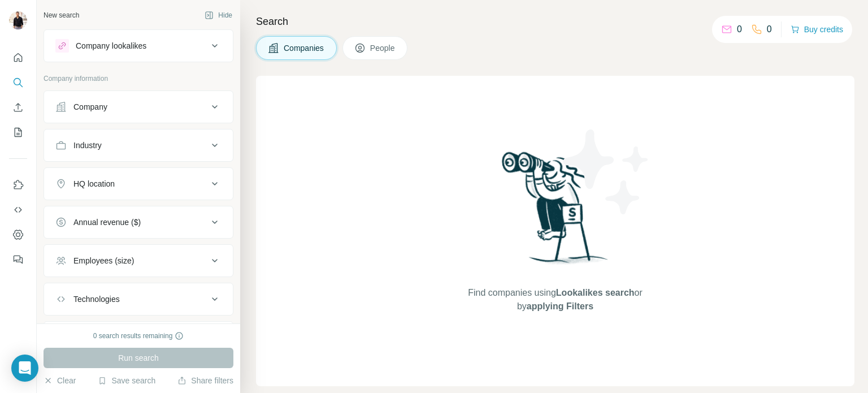 This screenshot has width=868, height=393. I want to click on button: HQ location, so click(139, 184).